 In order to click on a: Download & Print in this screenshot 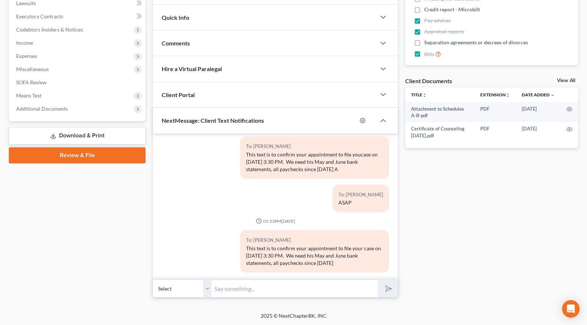, I will do `click(77, 136)`.